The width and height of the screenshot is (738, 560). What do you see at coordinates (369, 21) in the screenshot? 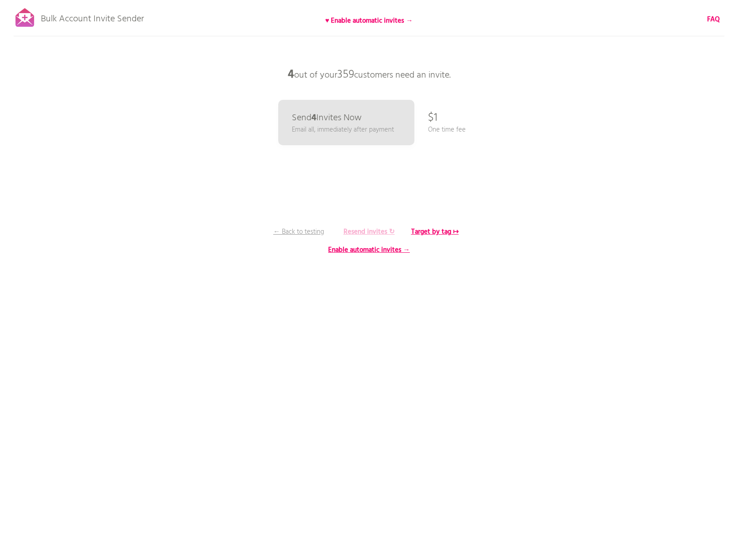
I see `b: ♥ Enable automatic invites →` at bounding box center [369, 21].